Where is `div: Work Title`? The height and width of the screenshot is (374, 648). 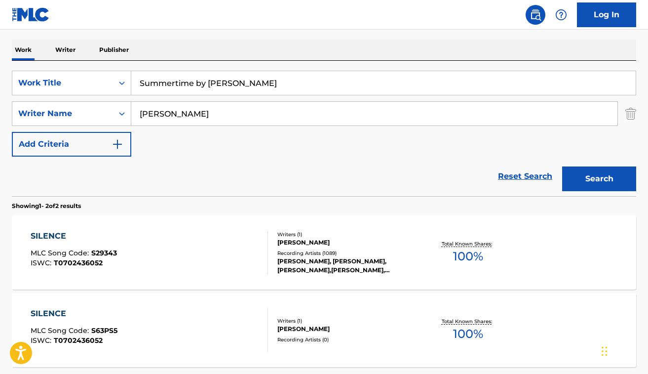 div: Work Title is located at coordinates (63, 83).